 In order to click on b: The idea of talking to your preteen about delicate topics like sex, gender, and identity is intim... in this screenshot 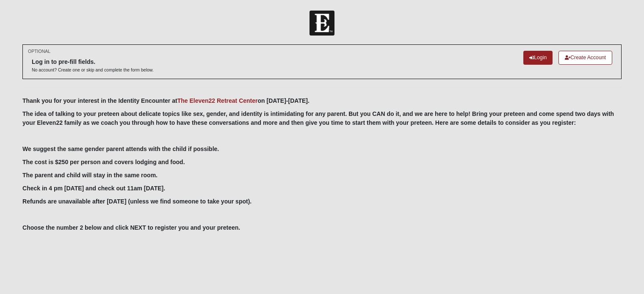, I will do `click(318, 118)`.